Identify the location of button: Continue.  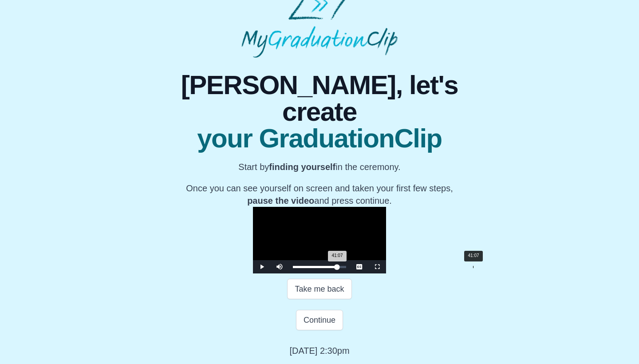
(320, 320).